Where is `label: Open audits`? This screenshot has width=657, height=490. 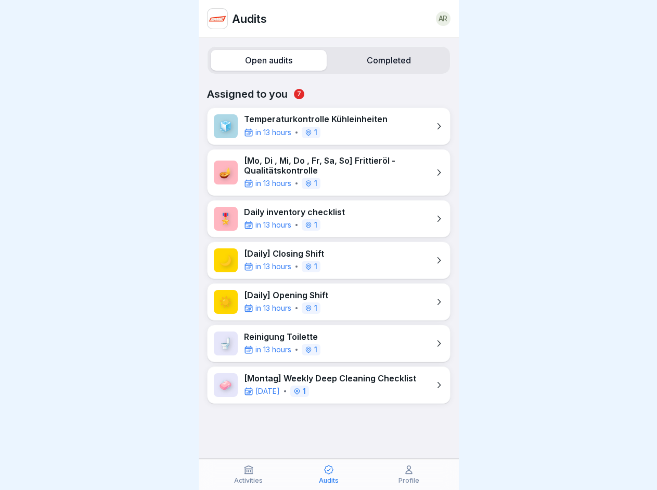
label: Open audits is located at coordinates (268, 60).